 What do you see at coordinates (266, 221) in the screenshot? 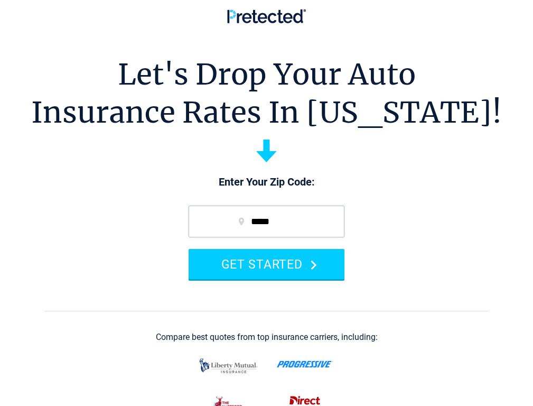
I see `input: zip code` at bounding box center [266, 221].